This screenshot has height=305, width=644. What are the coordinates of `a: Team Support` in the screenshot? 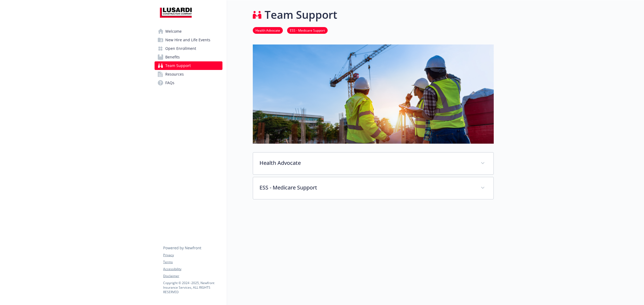 It's located at (188, 66).